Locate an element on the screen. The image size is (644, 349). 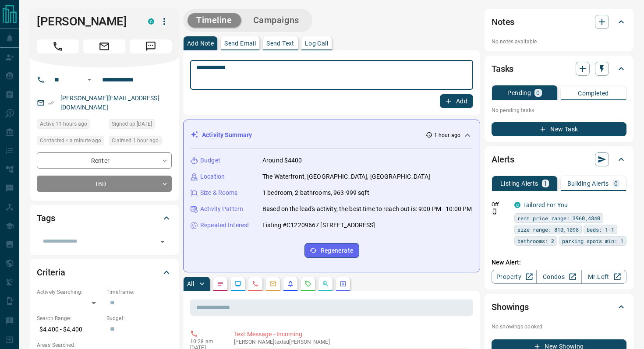
div: Fri Sep 11 2020 is located at coordinates (140, 125).